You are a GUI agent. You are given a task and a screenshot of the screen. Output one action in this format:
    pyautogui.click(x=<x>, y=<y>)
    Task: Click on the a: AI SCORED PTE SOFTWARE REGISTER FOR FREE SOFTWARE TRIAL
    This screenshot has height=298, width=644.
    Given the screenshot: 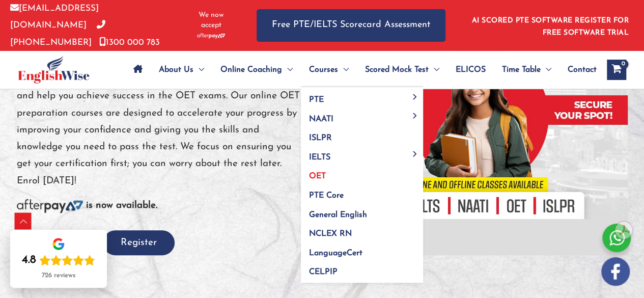 What is the action you would take?
    pyautogui.click(x=550, y=27)
    